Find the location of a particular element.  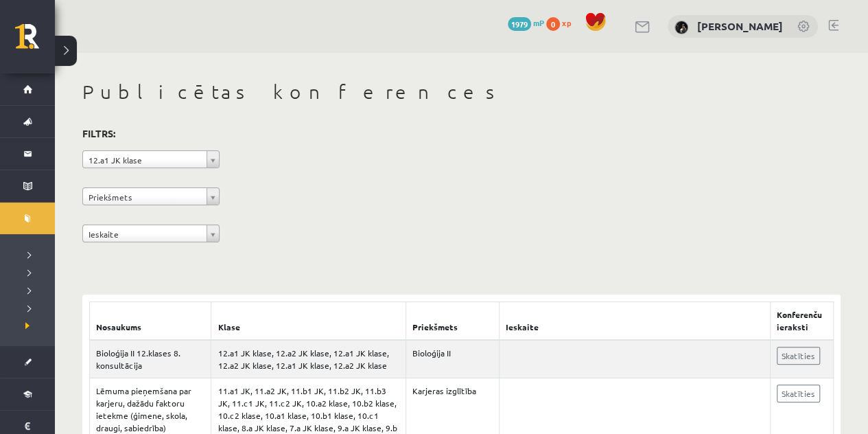

span: Ieskaite is located at coordinates (145, 234).